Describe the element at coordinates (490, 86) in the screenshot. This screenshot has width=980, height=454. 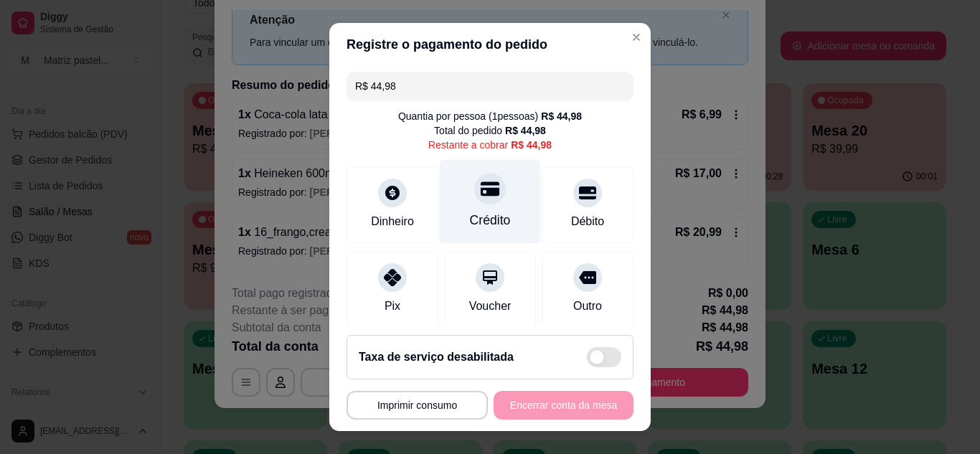
I see `input: Ex.: hambúrguer de cordeiro` at that location.